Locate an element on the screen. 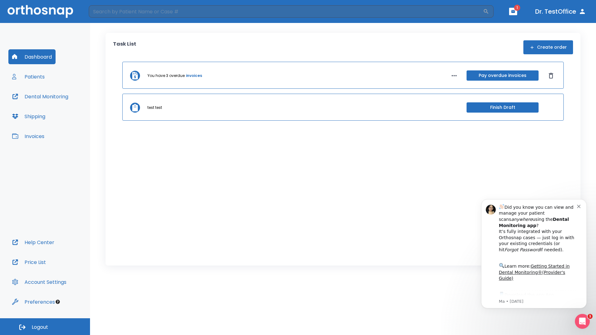  a: Getting Started in Dental Monitoring is located at coordinates (62, 79).